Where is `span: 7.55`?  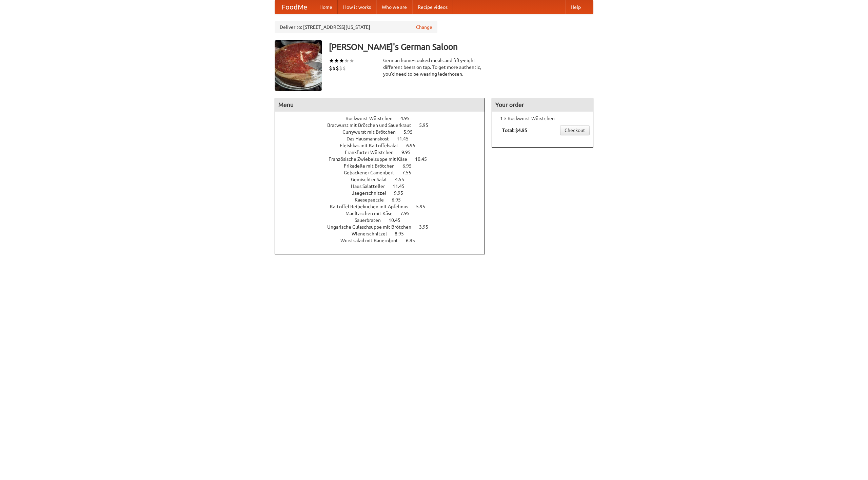
span: 7.55 is located at coordinates (410, 173).